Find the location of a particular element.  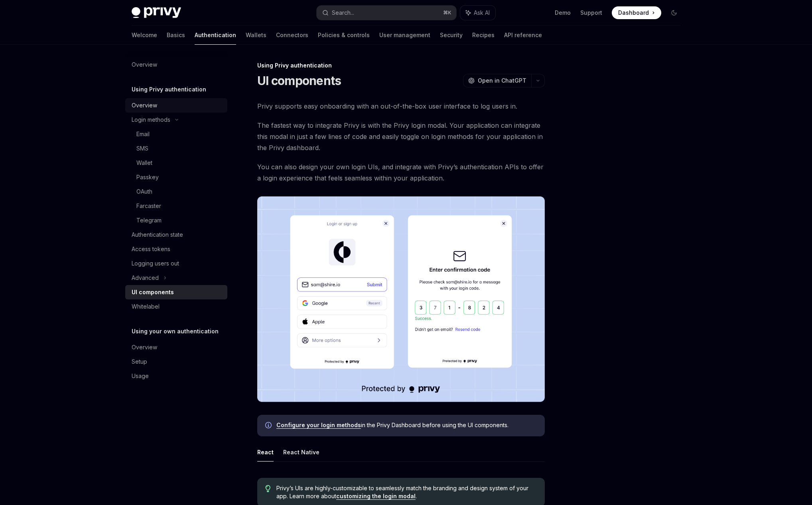

span: Privy supports easy onboarding with an out-of-the-box user interface to log users in. is located at coordinates (401, 106).